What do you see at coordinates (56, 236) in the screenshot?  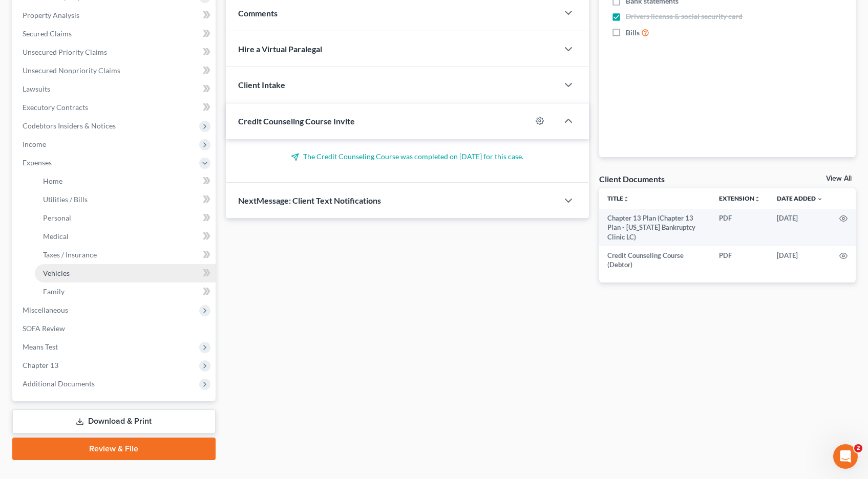 I see `span: Medical` at bounding box center [56, 236].